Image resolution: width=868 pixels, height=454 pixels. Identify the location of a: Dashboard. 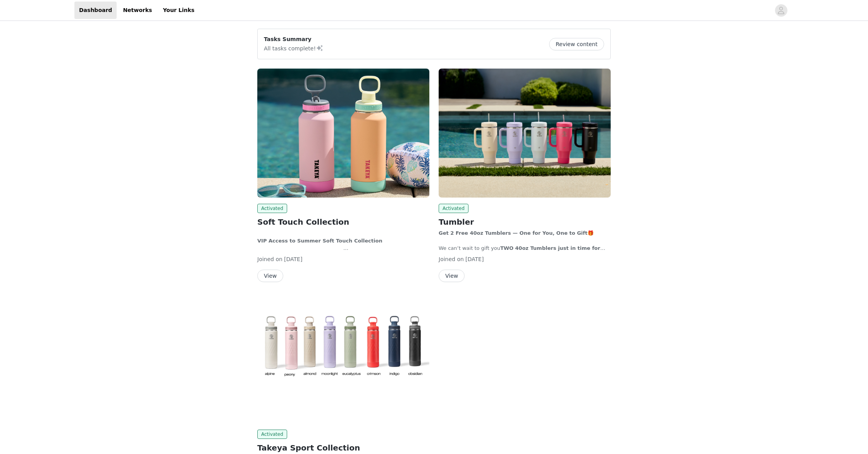
(95, 10).